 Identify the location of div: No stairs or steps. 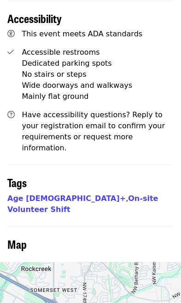
(98, 75).